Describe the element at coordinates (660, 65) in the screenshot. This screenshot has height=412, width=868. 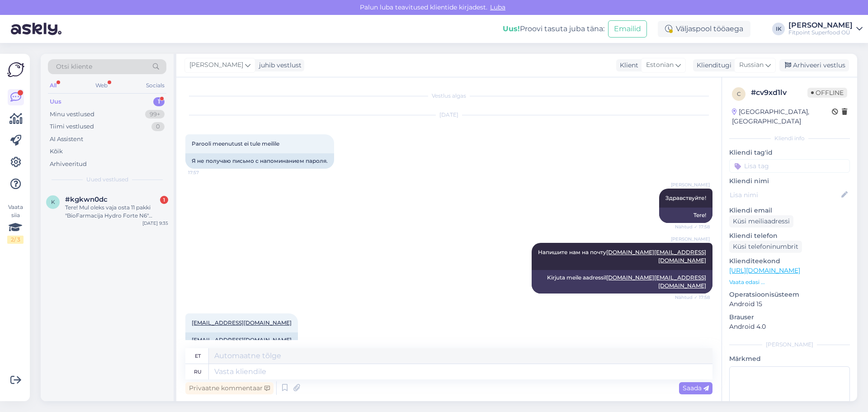
I see `span: Estonian` at that location.